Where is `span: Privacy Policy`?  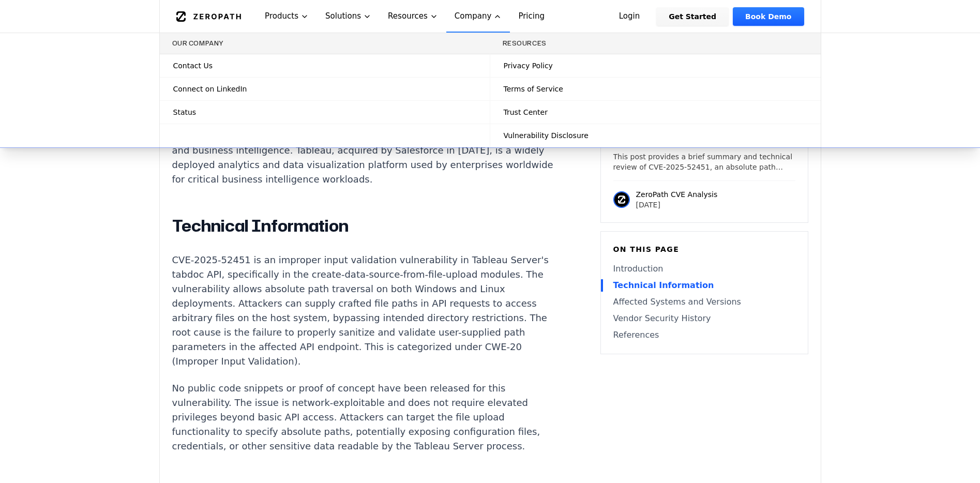
span: Privacy Policy is located at coordinates (528, 66).